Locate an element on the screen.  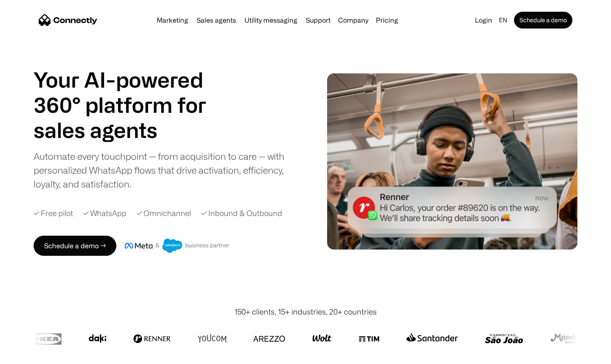
a: Pricing is located at coordinates (387, 20).